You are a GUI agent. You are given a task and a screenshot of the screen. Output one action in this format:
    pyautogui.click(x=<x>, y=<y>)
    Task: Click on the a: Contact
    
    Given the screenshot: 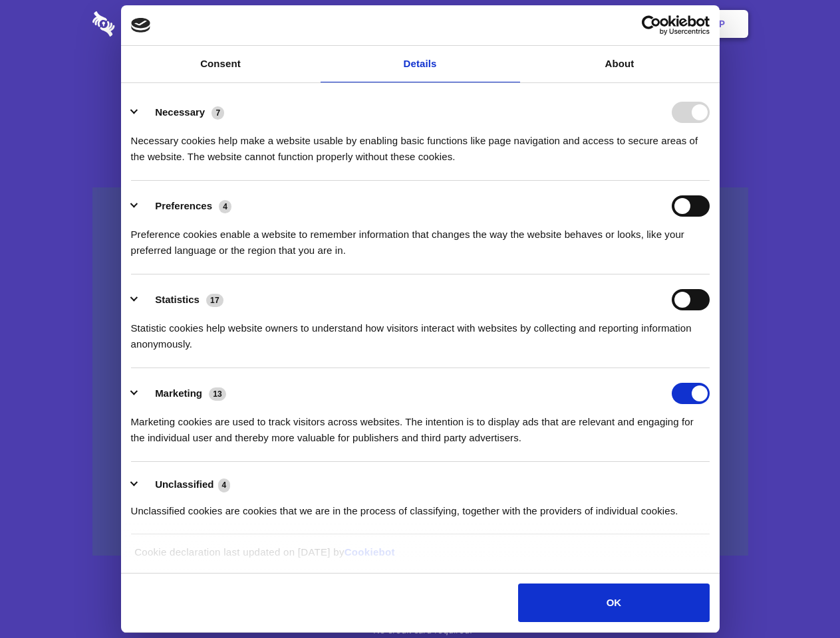 What is the action you would take?
    pyautogui.click(x=570, y=24)
    